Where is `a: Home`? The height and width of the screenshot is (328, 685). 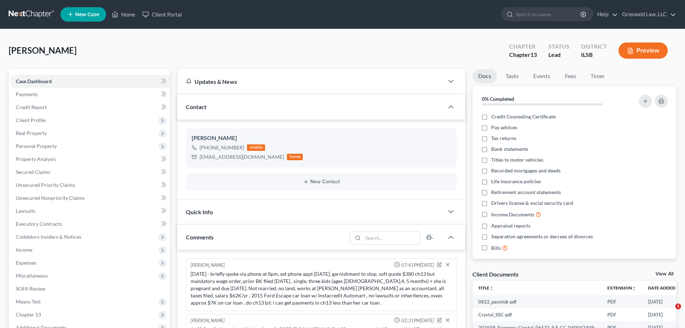
a: Home is located at coordinates (123, 14).